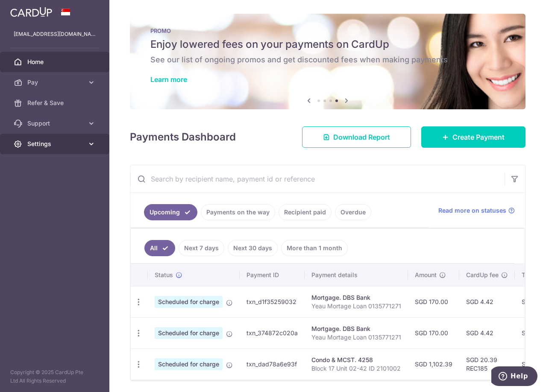 Image resolution: width=546 pixels, height=392 pixels. I want to click on span: CardUp fee, so click(482, 275).